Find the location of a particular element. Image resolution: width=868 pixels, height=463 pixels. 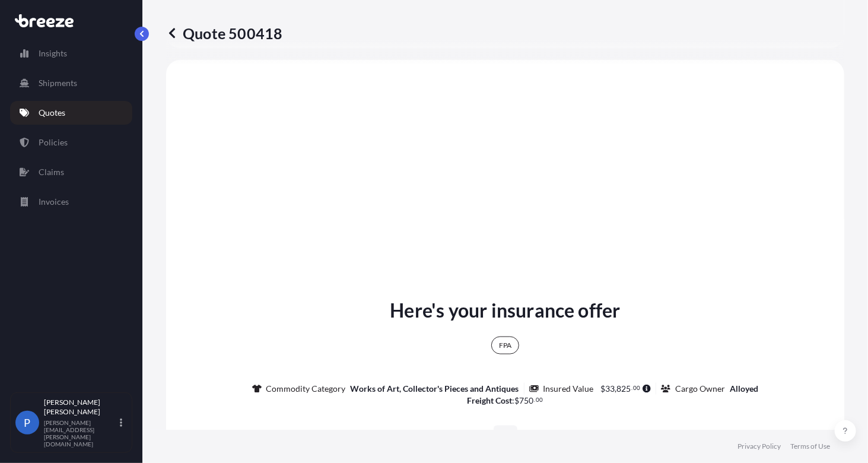

p: Invoices is located at coordinates (53, 202).